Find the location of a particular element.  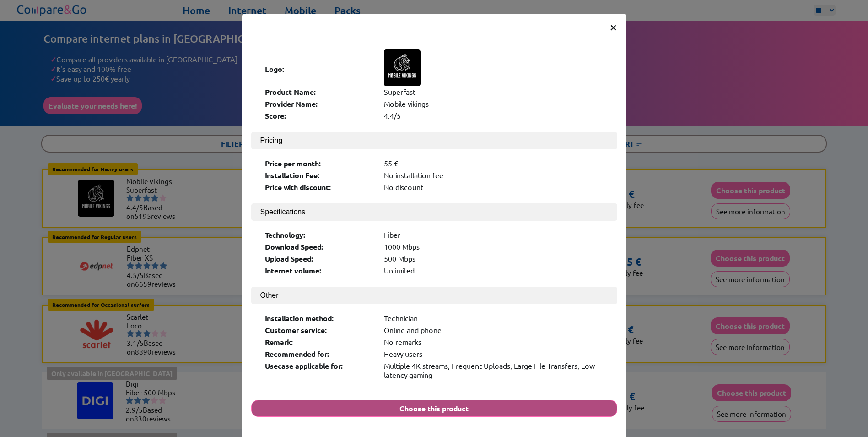

div: Superfast is located at coordinates (494, 92).